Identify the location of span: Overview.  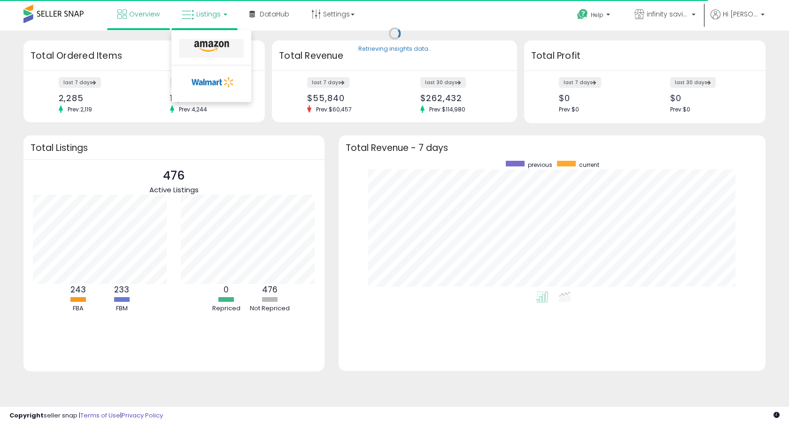
(144, 14).